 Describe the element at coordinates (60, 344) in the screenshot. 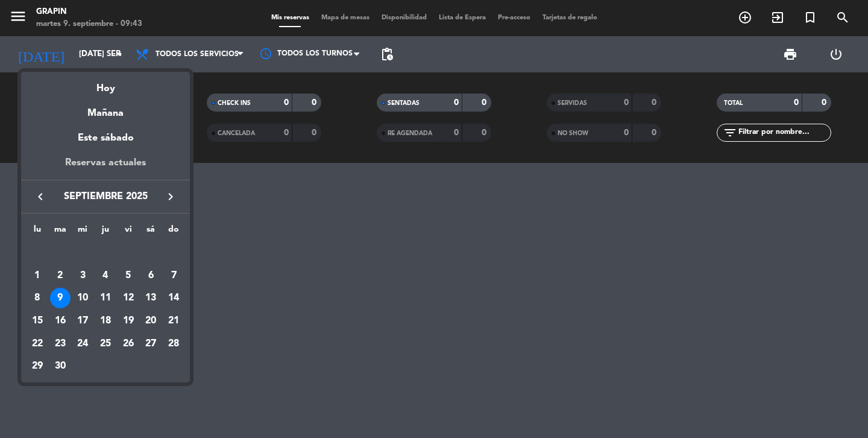

I see `div: 23` at that location.